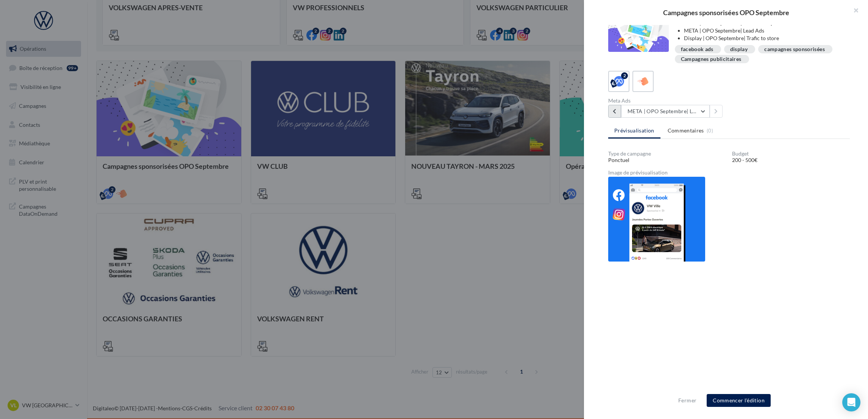 The width and height of the screenshot is (868, 419). Describe the element at coordinates (697, 49) in the screenshot. I see `div: facebook ads` at that location.